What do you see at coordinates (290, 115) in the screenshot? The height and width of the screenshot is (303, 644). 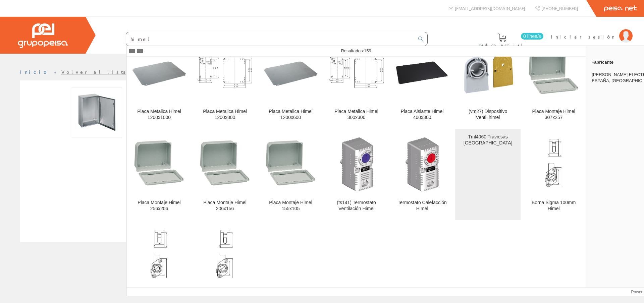 I see `div: Placa Metalica Himel 1200x600` at bounding box center [290, 115].